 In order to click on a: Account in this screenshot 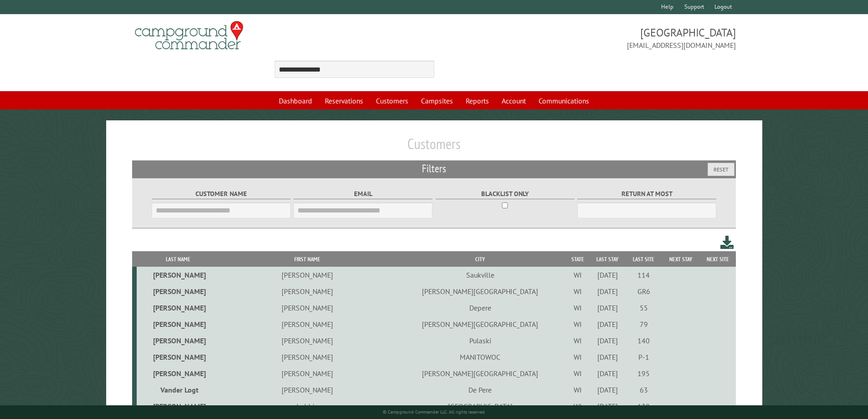, I will do `click(514, 101)`.